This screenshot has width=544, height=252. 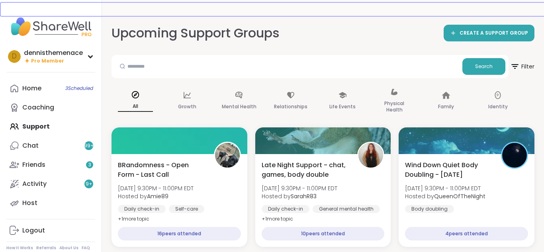 I want to click on span: Pro Member, so click(x=47, y=61).